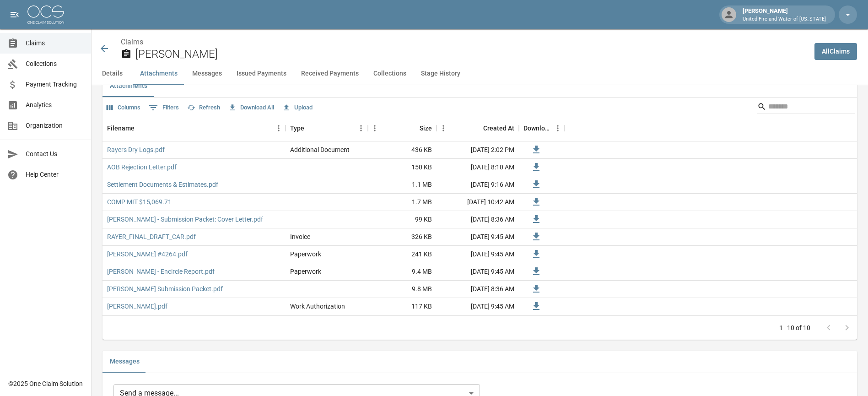 The height and width of the screenshot is (396, 868). Describe the element at coordinates (204, 108) in the screenshot. I see `button: Refresh` at that location.